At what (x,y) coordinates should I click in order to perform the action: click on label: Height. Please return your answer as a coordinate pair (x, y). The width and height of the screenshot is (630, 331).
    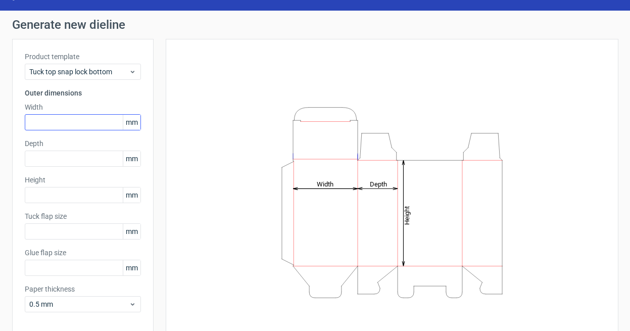
    Looking at the image, I should click on (83, 180).